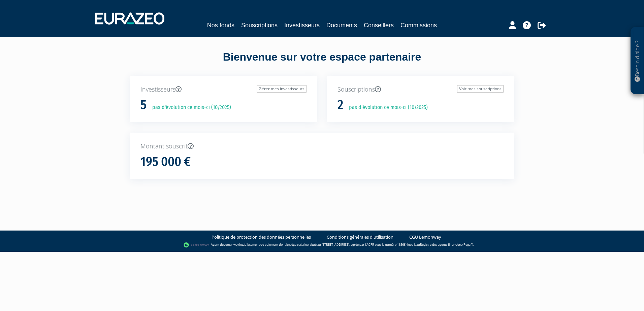 This screenshot has height=311, width=644. I want to click on img: 1732889491-logotype_eurazeo_blanc_rvb.png, so click(130, 19).